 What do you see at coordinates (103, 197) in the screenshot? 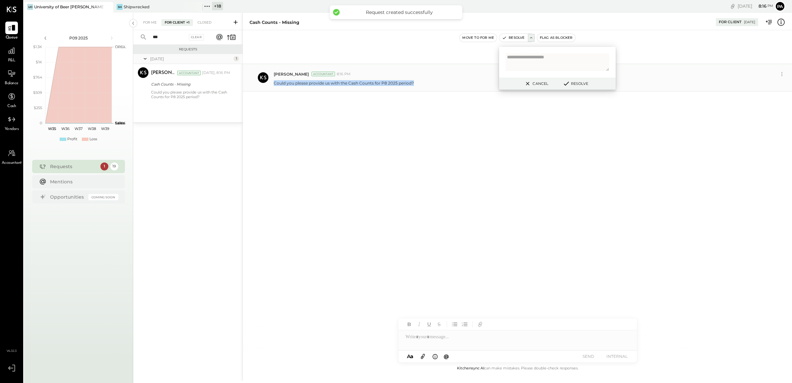
I see `div: Coming Soon` at bounding box center [103, 197].